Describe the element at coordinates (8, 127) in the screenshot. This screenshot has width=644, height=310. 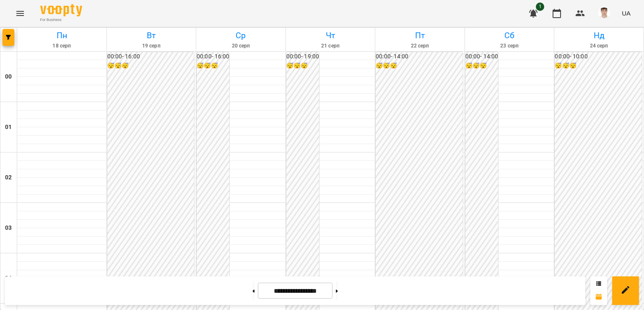
I see `h6: 01` at that location.